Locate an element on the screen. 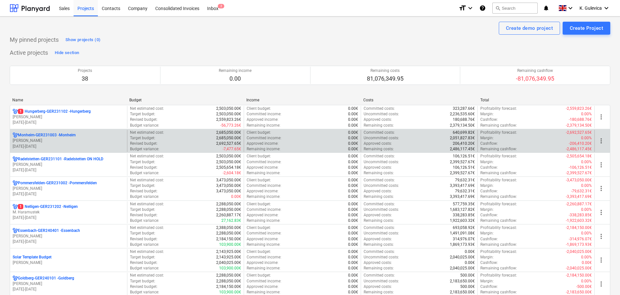 This screenshot has height=295, width=620. p: 81,076,349.95 is located at coordinates (385, 79).